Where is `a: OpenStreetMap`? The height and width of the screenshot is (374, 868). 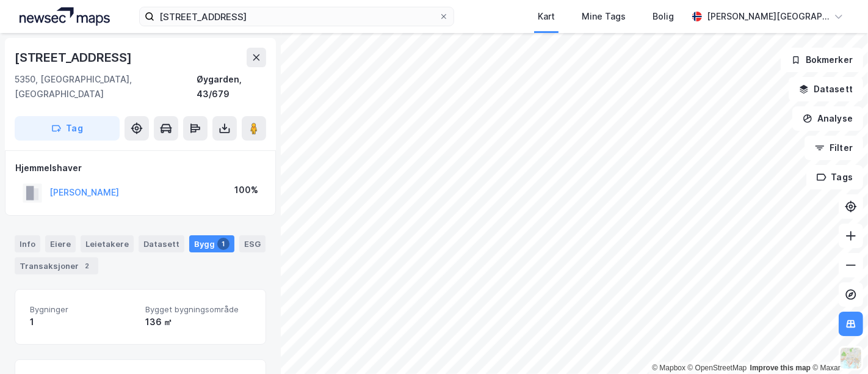 a: OpenStreetMap is located at coordinates (718, 368).